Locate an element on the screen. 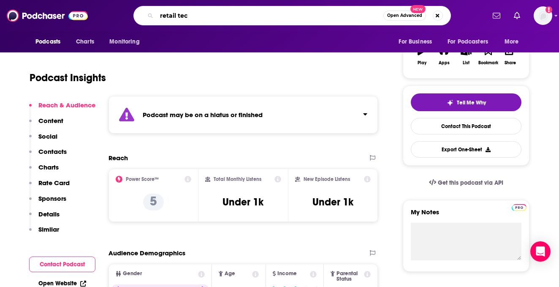  span: Monitoring is located at coordinates (124, 42).